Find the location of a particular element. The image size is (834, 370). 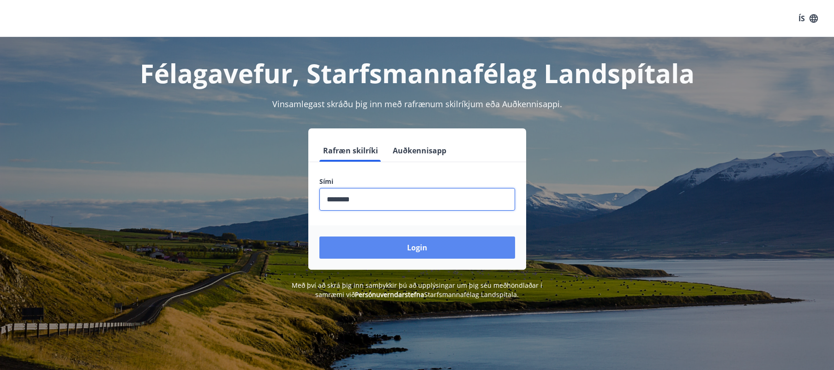

button: Rafræn skilríki is located at coordinates (350, 150).